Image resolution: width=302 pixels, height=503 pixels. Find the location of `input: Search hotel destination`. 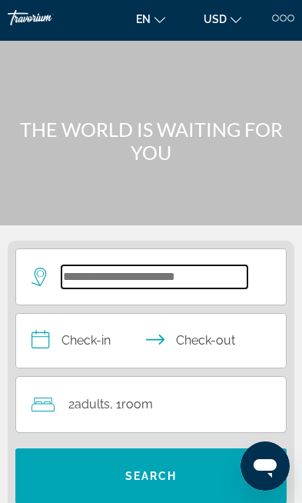

input: Search hotel destination is located at coordinates (155, 277).